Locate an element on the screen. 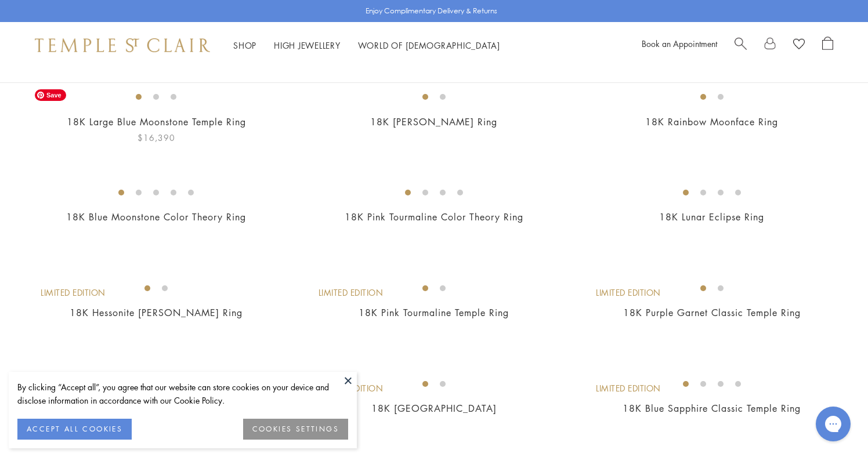 This screenshot has width=868, height=457. p: Enjoy Complimentary Delivery & Returns is located at coordinates (431, 11).